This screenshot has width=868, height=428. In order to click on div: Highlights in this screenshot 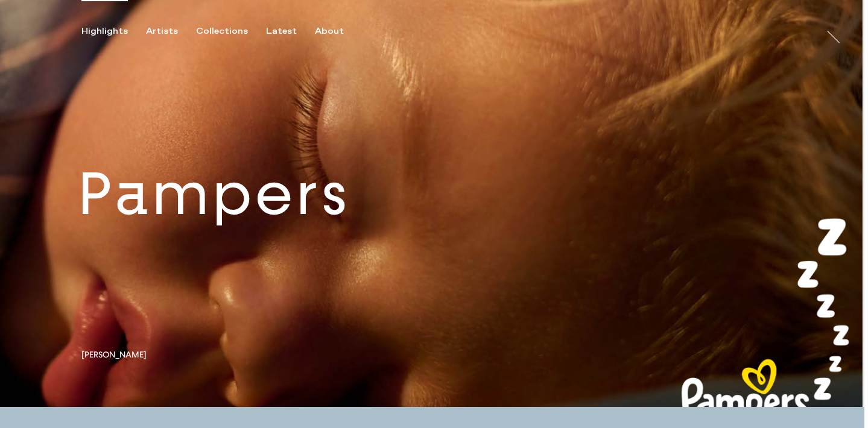, I will do `click(104, 31)`.